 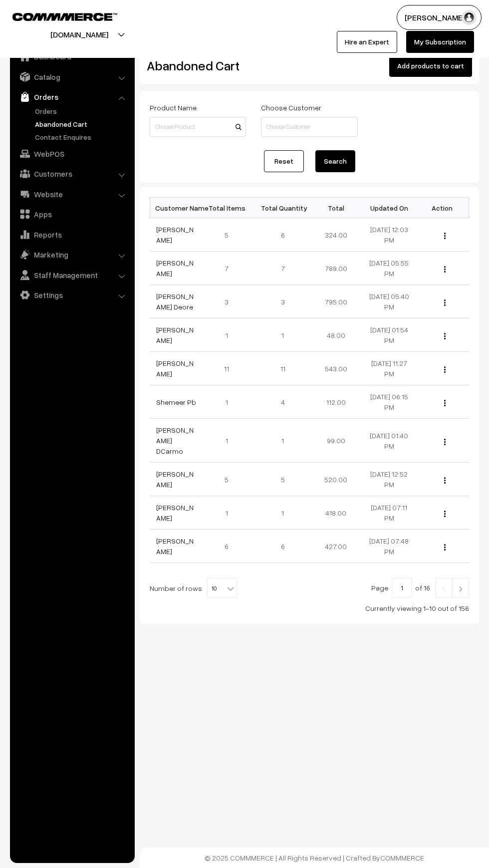 What do you see at coordinates (72, 295) in the screenshot?
I see `a: Settings` at bounding box center [72, 295].